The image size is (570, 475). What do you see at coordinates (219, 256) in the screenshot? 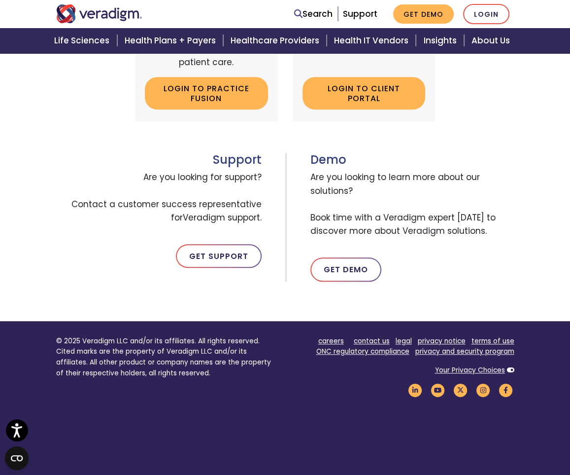
I see `a: Get Support` at bounding box center [219, 256].